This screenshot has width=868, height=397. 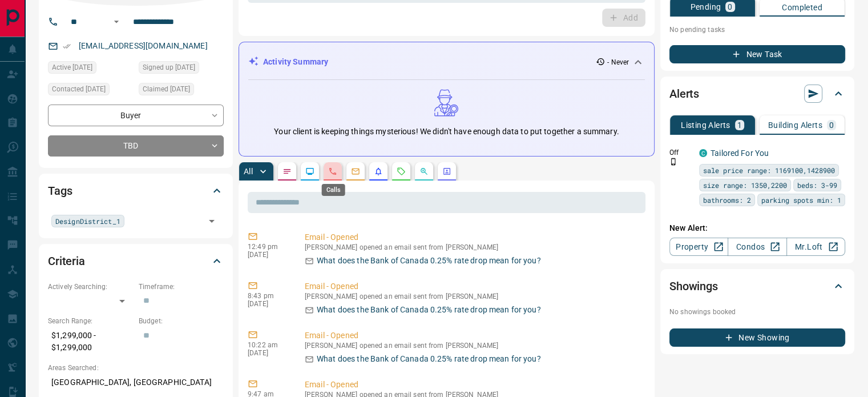 I want to click on div: Alerts, so click(x=757, y=94).